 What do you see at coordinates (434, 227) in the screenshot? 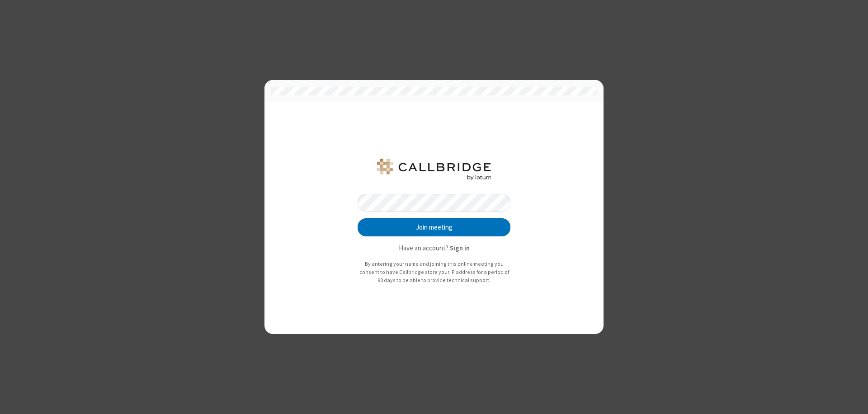
I see `button: Join meeting` at bounding box center [434, 227].